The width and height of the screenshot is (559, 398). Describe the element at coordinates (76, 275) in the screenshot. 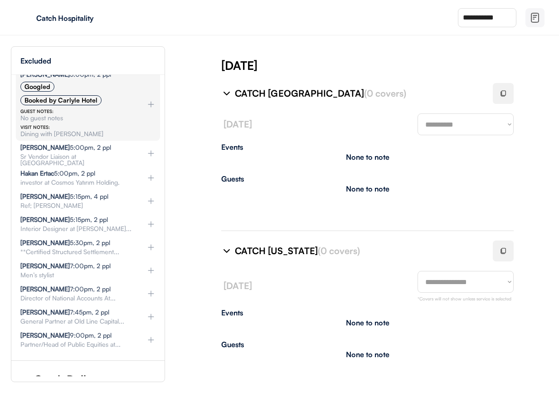

I see `div: Men’s stylist` at that location.